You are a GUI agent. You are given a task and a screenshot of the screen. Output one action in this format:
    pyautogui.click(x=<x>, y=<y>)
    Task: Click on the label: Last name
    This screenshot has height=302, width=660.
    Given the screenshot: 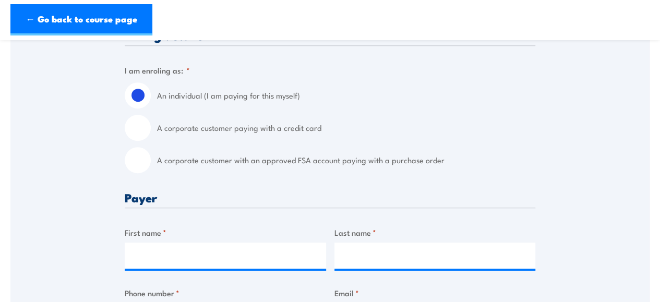 What is the action you would take?
    pyautogui.click(x=435, y=232)
    